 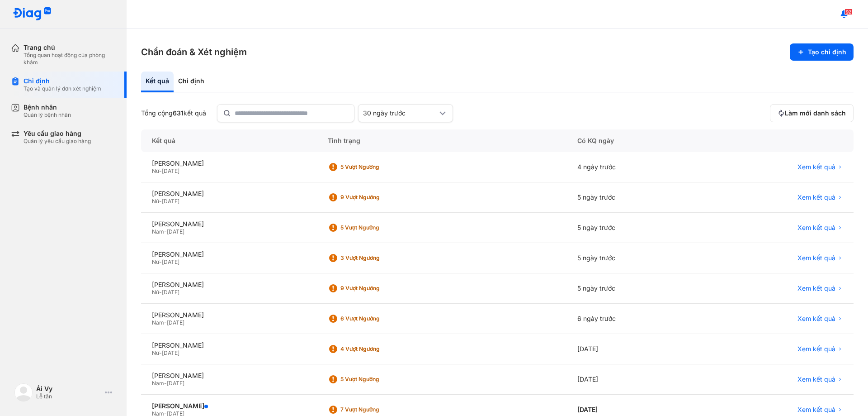 What do you see at coordinates (848, 12) in the screenshot?
I see `span: 92` at bounding box center [848, 12].